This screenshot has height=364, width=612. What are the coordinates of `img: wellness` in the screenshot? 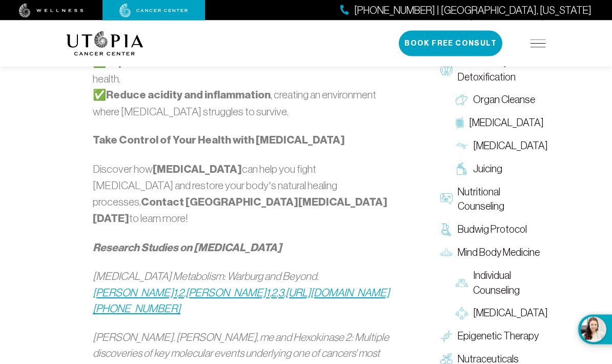 It's located at (51, 11).